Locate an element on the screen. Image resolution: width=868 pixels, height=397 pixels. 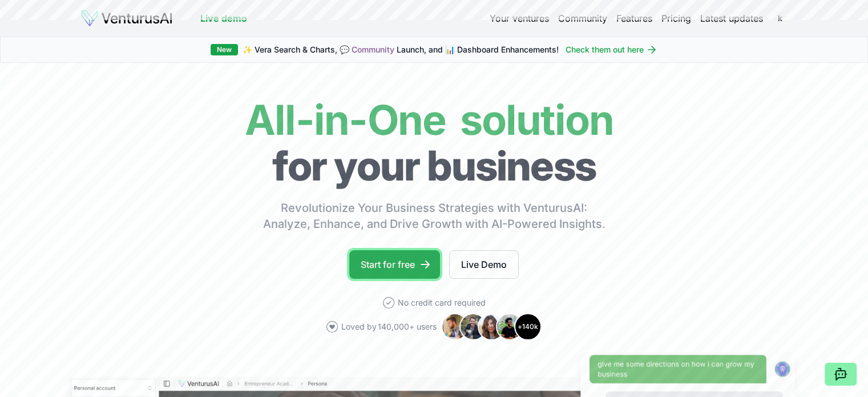
a: Live Demo is located at coordinates (484, 264).